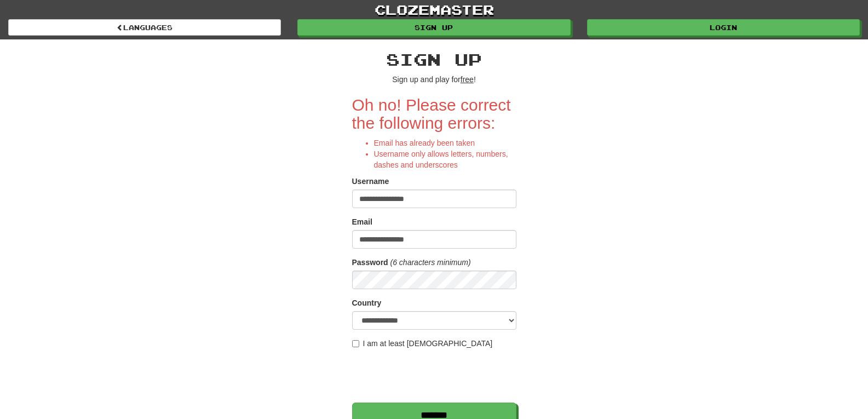 The image size is (868, 419). I want to click on a: Login, so click(724, 27).